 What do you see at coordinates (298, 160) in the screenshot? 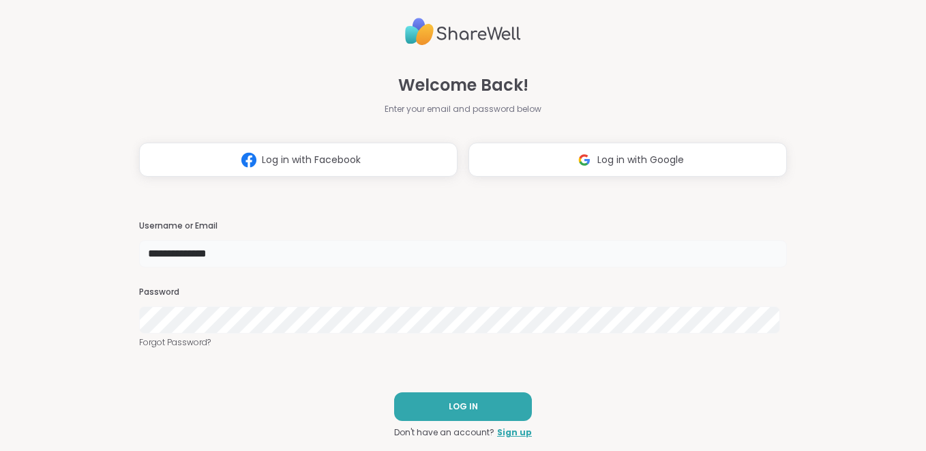
I see `button: Log in with Facebook` at bounding box center [298, 160].